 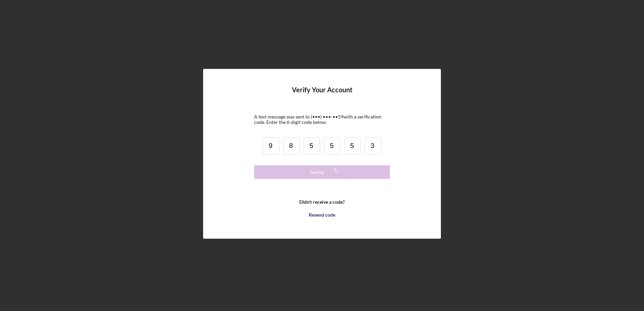 I want to click on button: Resend code, so click(x=322, y=215).